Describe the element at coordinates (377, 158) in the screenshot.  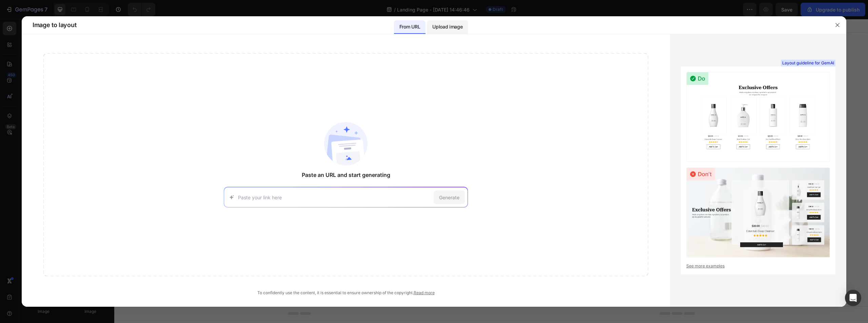
I see `div: Start with Sections from sidebar` at that location.